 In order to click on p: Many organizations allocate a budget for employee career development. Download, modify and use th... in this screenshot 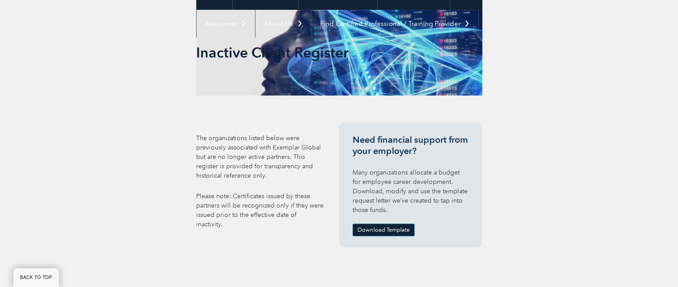, I will do `click(411, 191)`.